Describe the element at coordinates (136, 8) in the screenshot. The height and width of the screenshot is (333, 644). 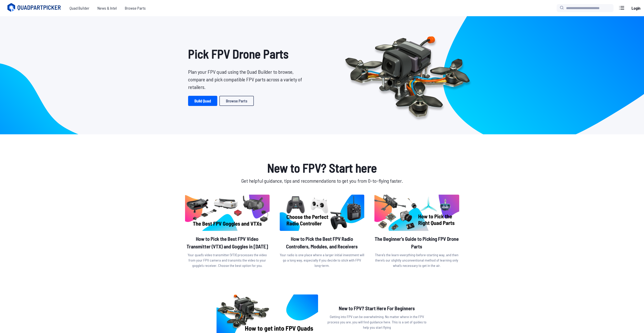
I see `span: Browse Parts` at that location.